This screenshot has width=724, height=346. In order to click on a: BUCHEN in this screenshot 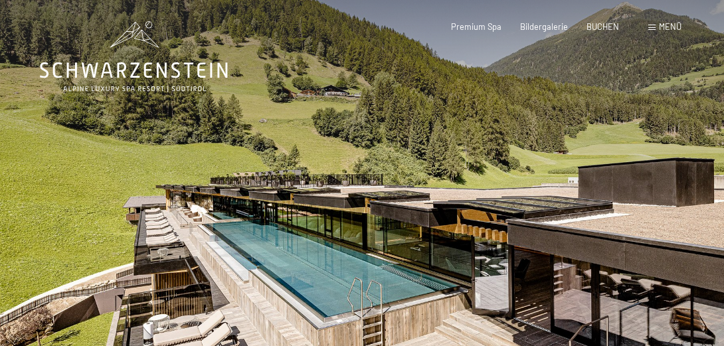, I will do `click(603, 27)`.